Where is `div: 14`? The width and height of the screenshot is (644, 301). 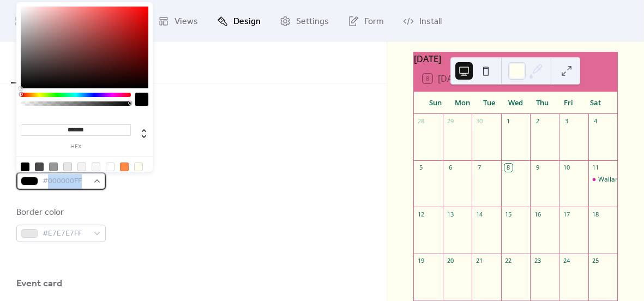
div: 14 is located at coordinates (479, 214).